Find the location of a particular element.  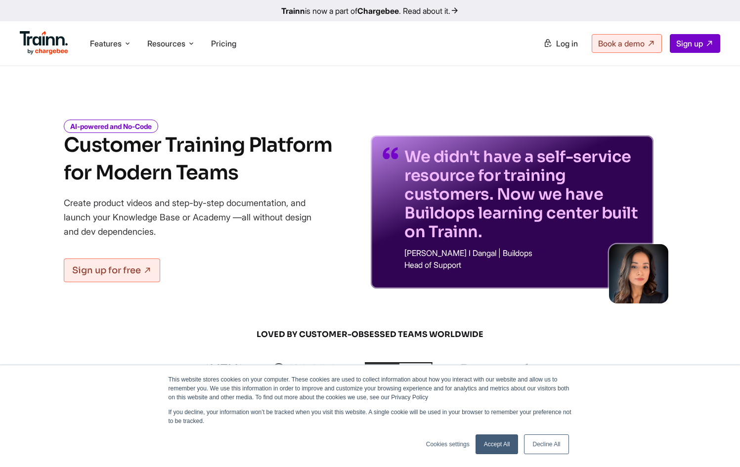

p: Create product videos and step-by-step documentation, and launch your Knowledge Base or Academy —... is located at coordinates (195, 217).